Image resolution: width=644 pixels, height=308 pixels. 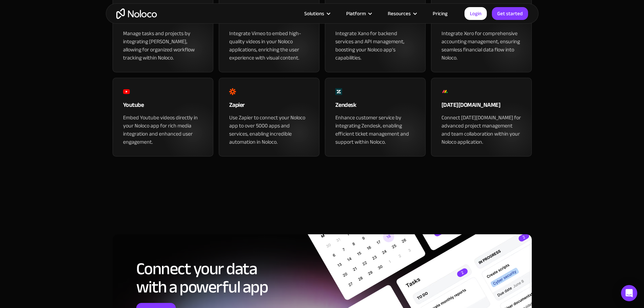 What do you see at coordinates (163, 130) in the screenshot?
I see `div: Embed Youtube videos directly in your Noloco app for rich media integration and enhanced user eng...` at bounding box center [163, 130].